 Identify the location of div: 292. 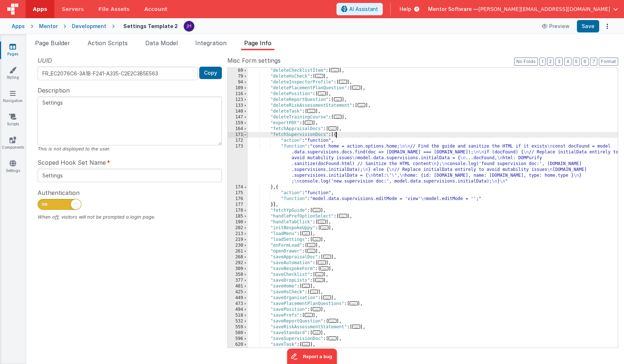
(237, 263).